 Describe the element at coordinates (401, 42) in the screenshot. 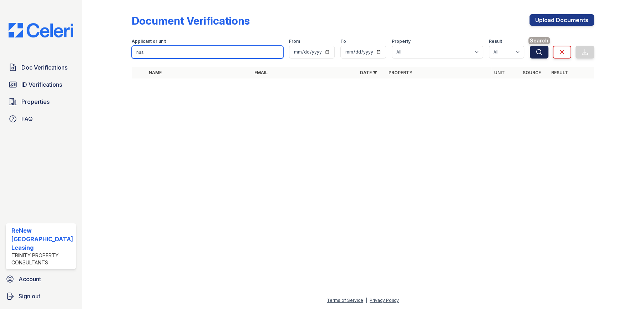

I see `label: Property` at that location.